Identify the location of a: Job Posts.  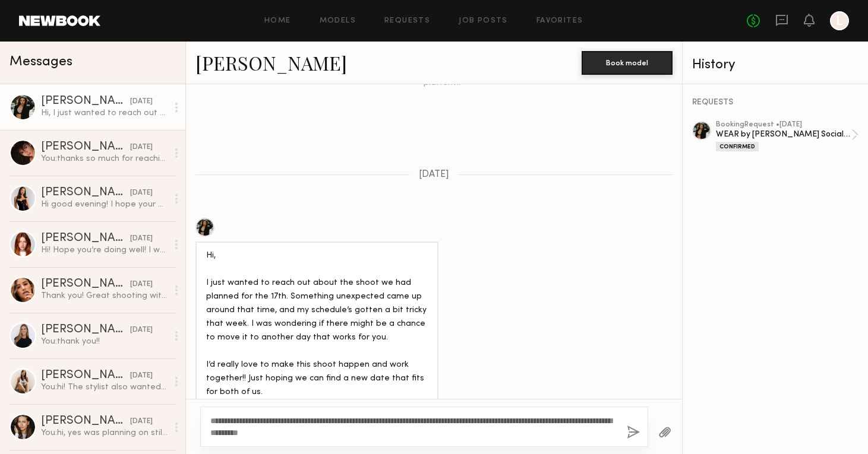
(483, 20).